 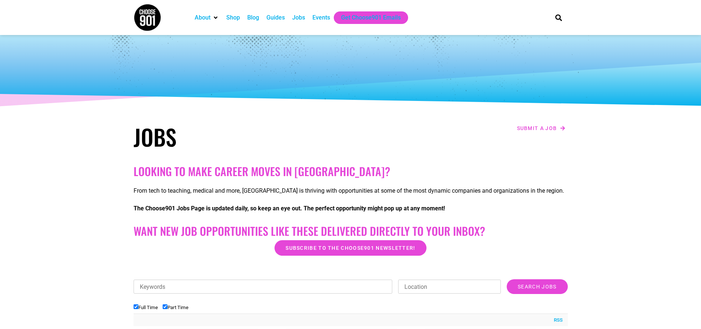 I want to click on span: Submit a job, so click(x=537, y=128).